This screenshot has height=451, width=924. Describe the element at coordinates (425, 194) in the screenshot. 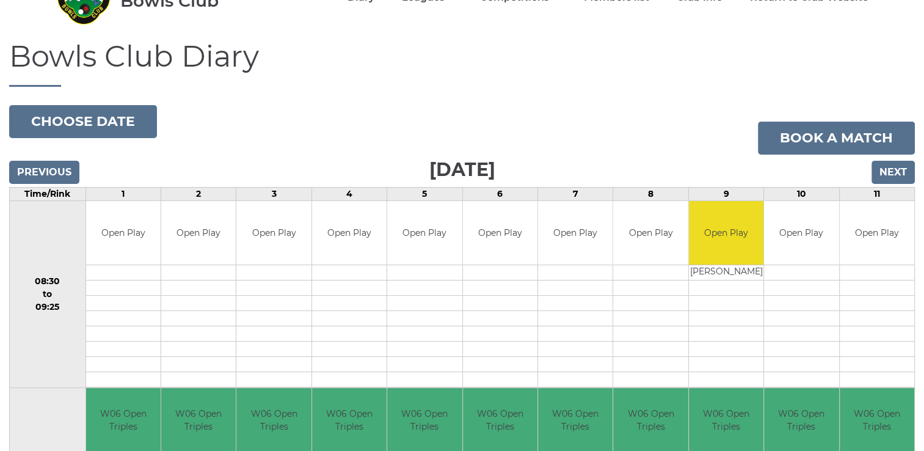

I see `td: 5` at that location.